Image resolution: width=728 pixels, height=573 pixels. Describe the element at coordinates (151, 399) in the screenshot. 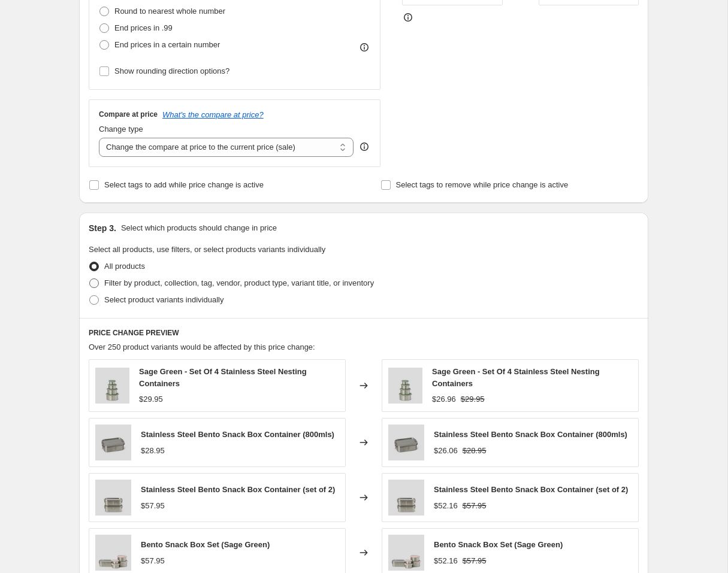

I see `div: $29.95` at that location.